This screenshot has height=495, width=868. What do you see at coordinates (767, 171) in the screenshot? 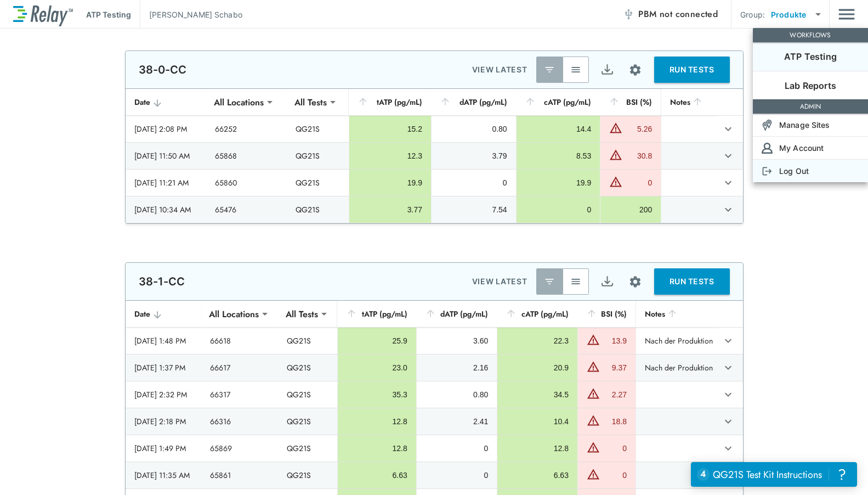
I see `img: Log Out Icon` at bounding box center [767, 171].